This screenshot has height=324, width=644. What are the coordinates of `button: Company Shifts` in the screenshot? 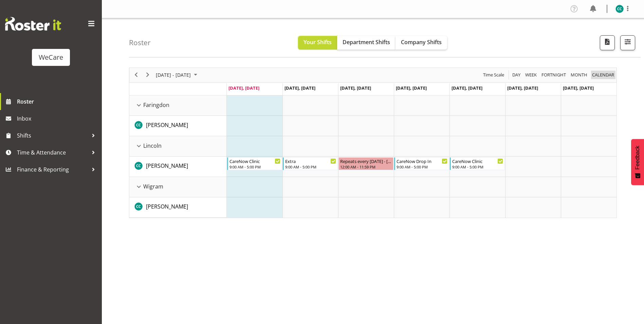 It's located at (421, 43).